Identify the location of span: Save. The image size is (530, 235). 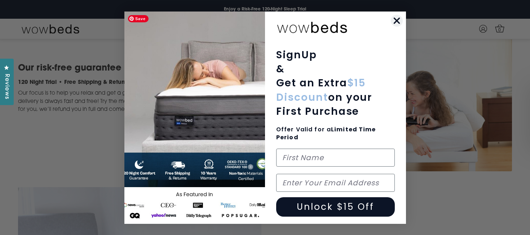
(138, 19).